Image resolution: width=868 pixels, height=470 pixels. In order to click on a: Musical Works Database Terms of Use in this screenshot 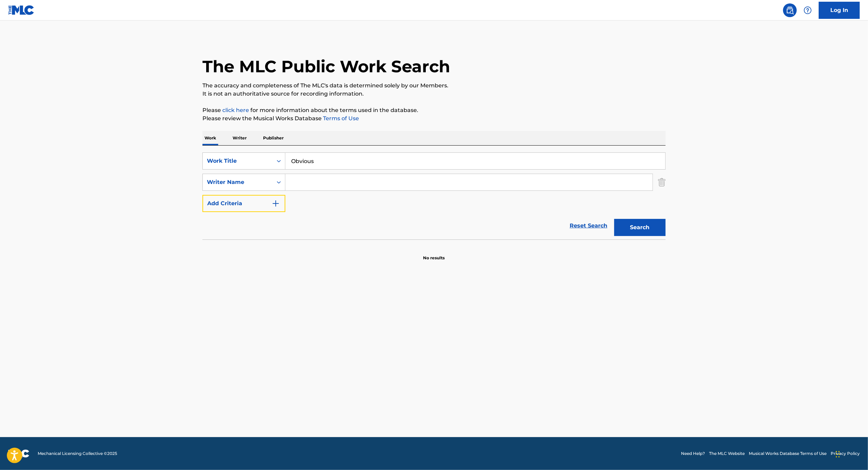, I will do `click(787, 454)`.